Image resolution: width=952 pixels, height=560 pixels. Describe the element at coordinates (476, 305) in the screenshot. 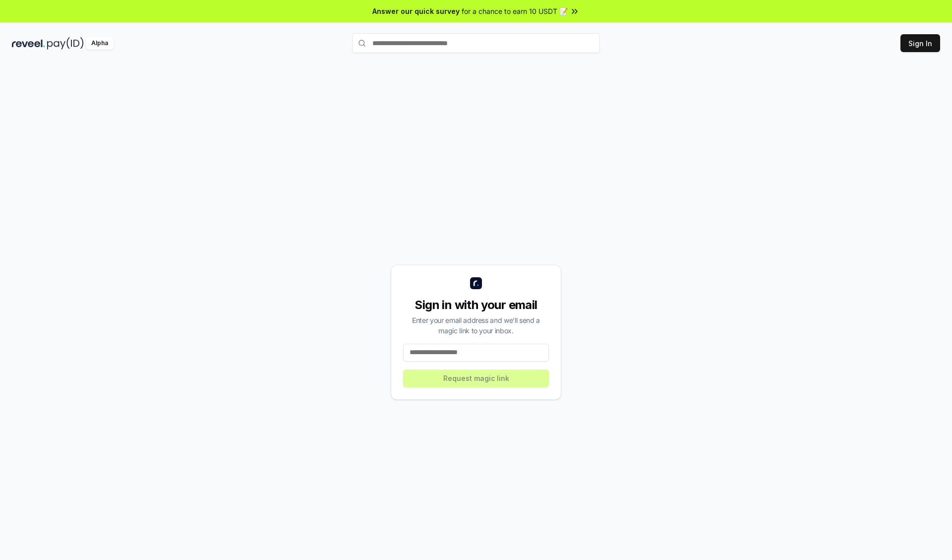

I see `div: Sign in with your email` at that location.